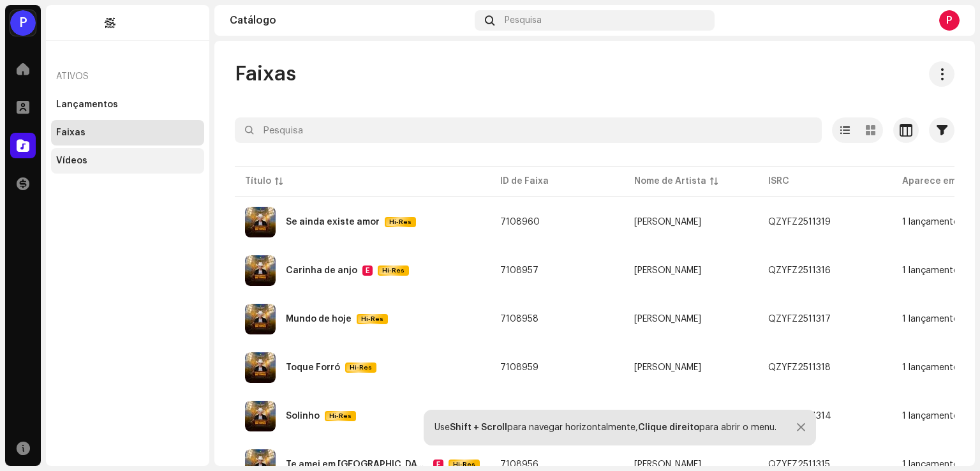  I want to click on input: Pesquisa, so click(528, 130).